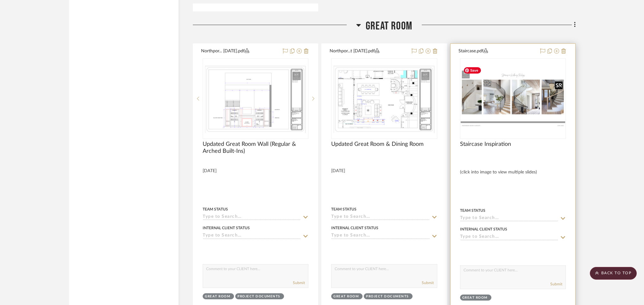 Image resolution: width=644 pixels, height=305 pixels. I want to click on span: Updated Great Room Wall (Regular & Arched Built-Ins), so click(255, 148).